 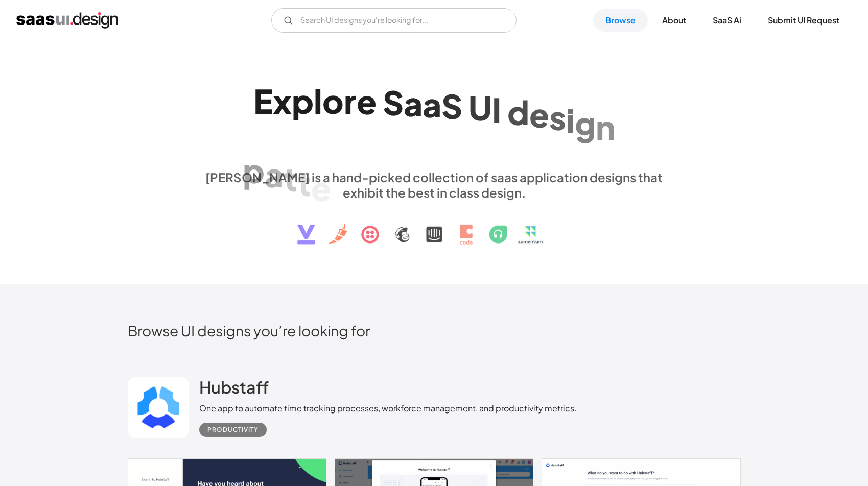 What do you see at coordinates (435, 120) in the screenshot?
I see `h1: Explore SaaS UI design patterns & interactions.` at bounding box center [435, 120].